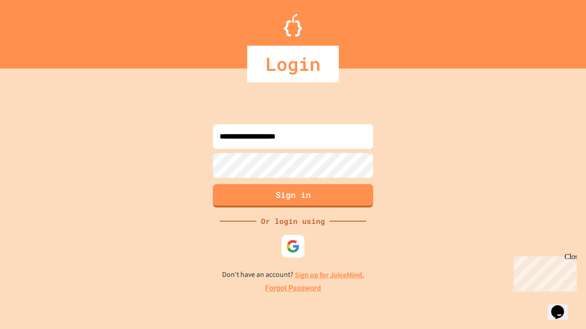  What do you see at coordinates (293, 196) in the screenshot?
I see `button: Sign in` at bounding box center [293, 196].